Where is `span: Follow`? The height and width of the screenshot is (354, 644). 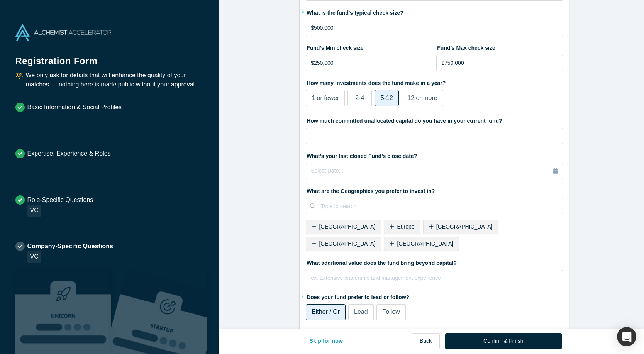 span: Follow is located at coordinates (391, 312).